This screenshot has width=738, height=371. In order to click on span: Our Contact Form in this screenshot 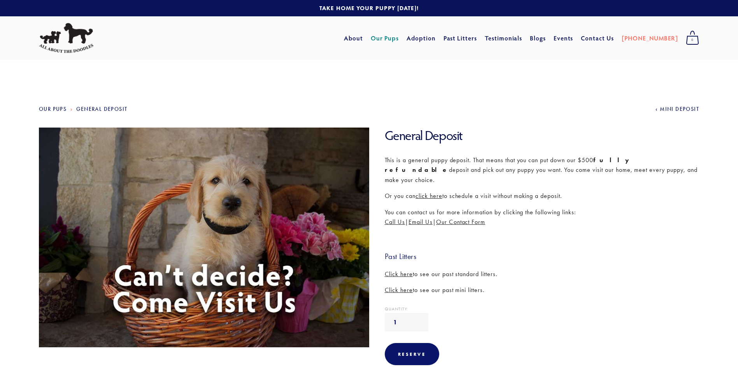, I will do `click(461, 222)`.